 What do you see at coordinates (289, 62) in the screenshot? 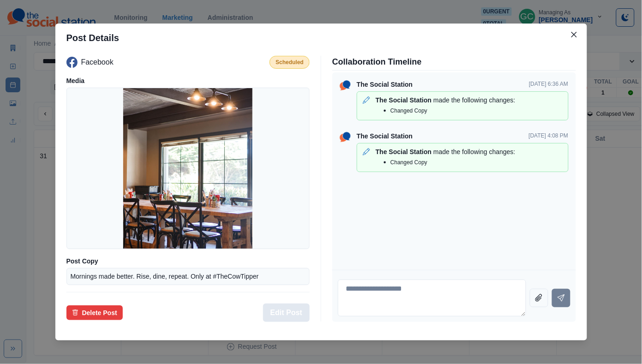
I see `p: Scheduled` at bounding box center [289, 62].